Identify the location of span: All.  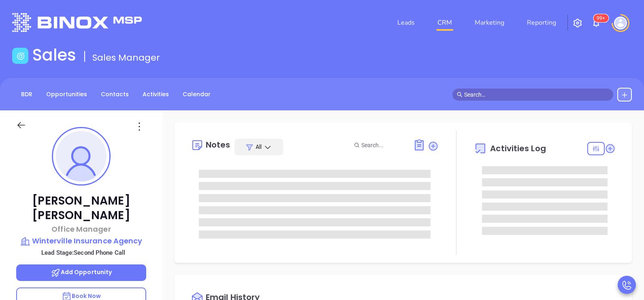
(259, 147).